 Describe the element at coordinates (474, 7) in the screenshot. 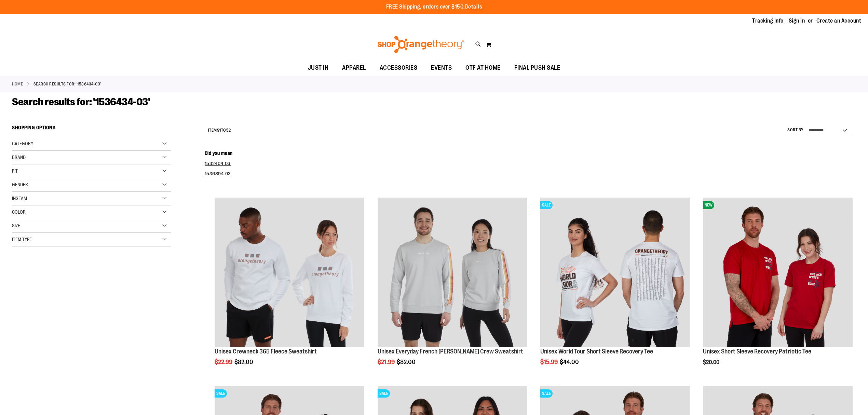

I see `a: Details` at that location.